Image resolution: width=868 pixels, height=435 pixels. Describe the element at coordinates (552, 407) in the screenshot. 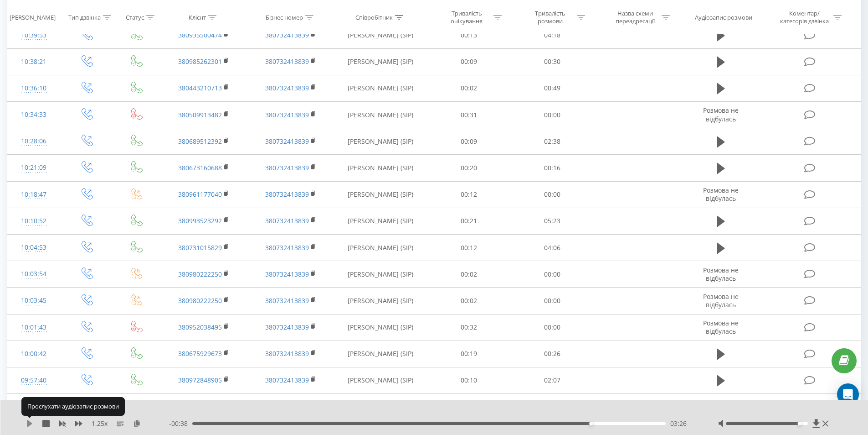

I see `td: 00:07` at that location.